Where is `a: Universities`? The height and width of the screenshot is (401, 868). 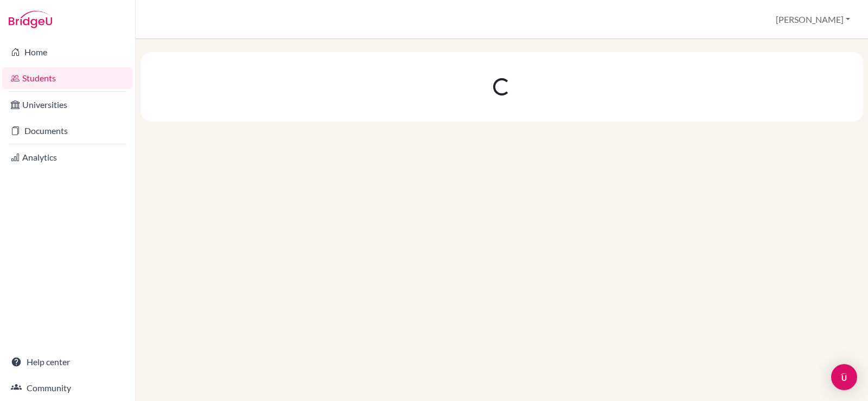 a: Universities is located at coordinates (67, 105).